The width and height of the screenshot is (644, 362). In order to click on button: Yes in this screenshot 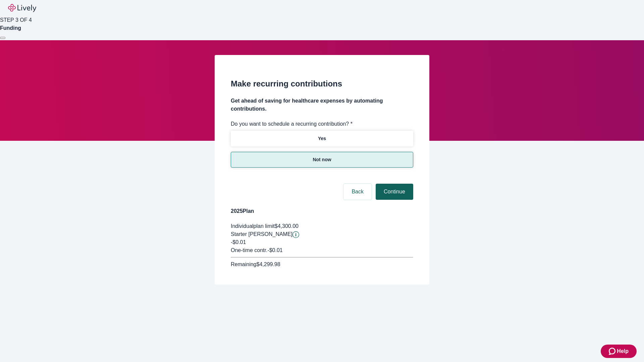, I will do `click(322, 138)`.